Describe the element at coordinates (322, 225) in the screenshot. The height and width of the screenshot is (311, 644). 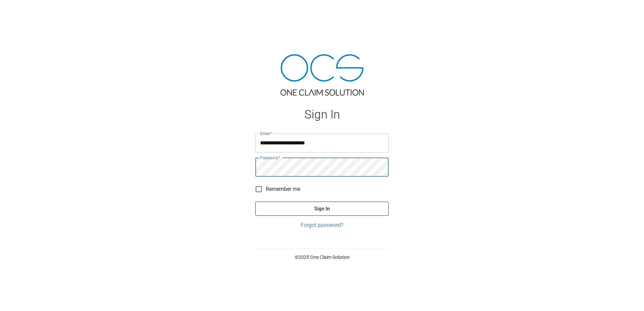
I see `a: Forgot password?` at that location.